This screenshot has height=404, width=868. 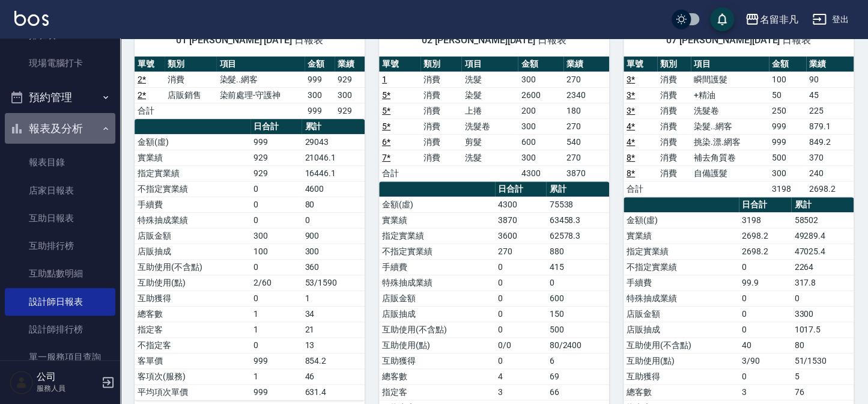 I want to click on td: 2264, so click(x=822, y=266).